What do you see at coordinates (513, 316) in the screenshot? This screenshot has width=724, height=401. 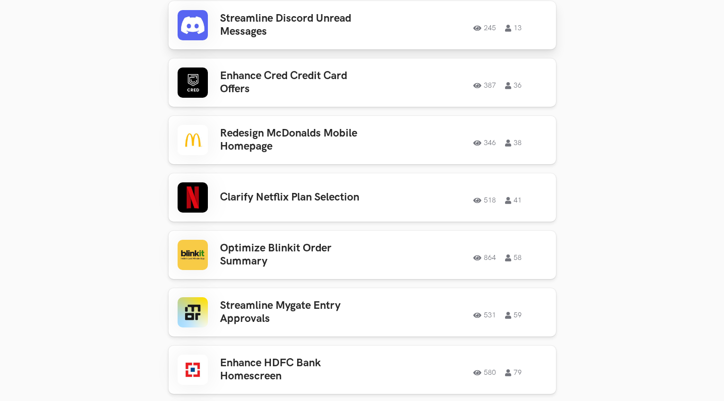 I see `span: 59` at bounding box center [513, 316].